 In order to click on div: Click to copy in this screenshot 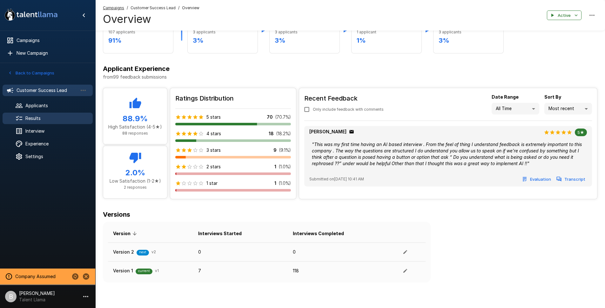, I will do `click(352, 132)`.